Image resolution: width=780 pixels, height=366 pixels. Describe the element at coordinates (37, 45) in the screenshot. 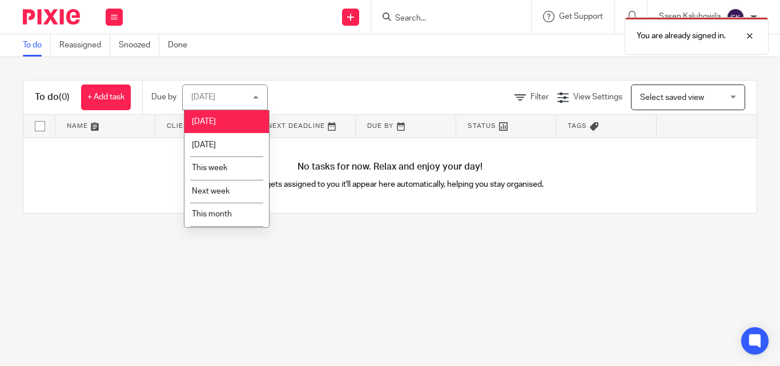

I see `a: To do` at that location.